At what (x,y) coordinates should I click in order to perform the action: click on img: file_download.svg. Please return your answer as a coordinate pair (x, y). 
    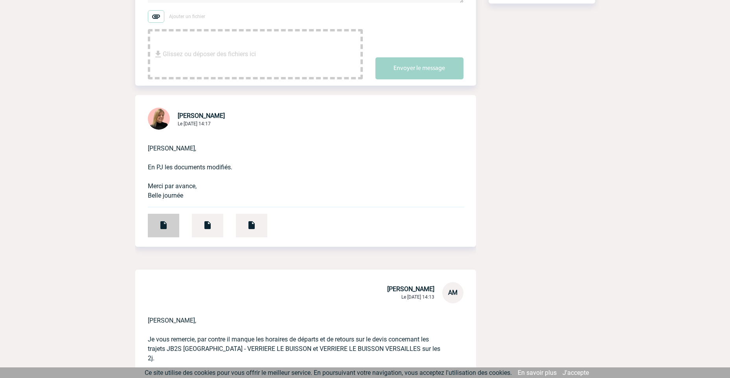
    Looking at the image, I should click on (158, 54).